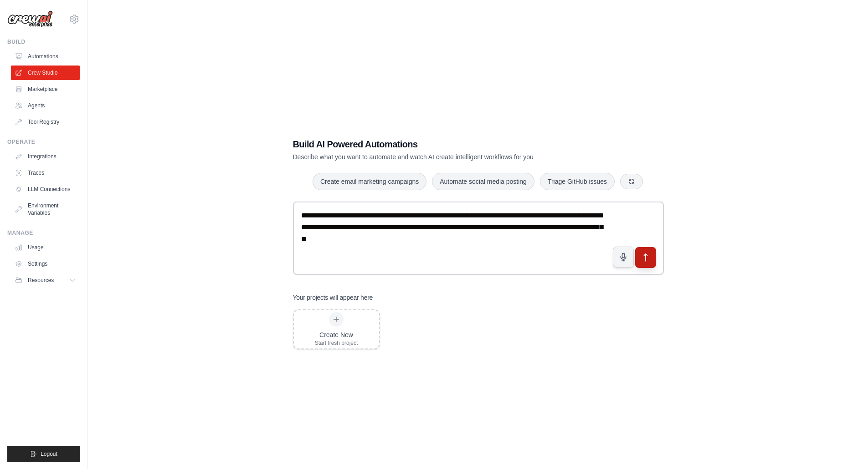 Image resolution: width=868 pixels, height=469 pixels. I want to click on a: Agents, so click(45, 106).